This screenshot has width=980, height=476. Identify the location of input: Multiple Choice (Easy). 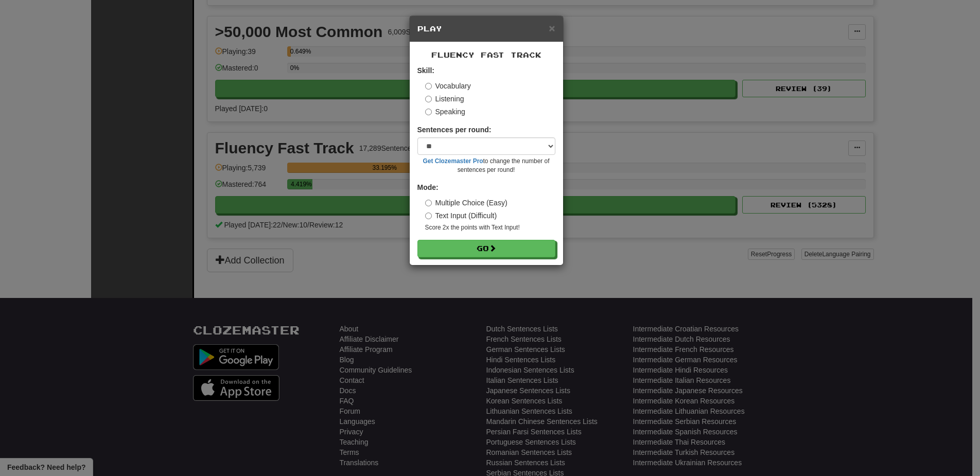
(428, 203).